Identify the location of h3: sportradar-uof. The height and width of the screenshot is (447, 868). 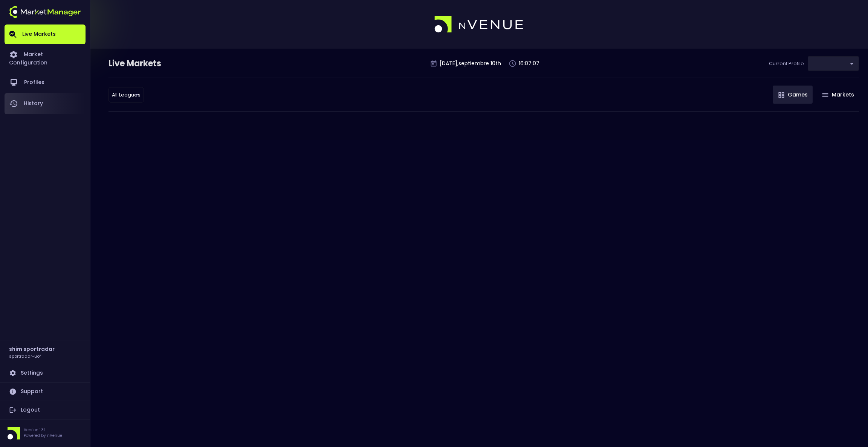
(25, 356).